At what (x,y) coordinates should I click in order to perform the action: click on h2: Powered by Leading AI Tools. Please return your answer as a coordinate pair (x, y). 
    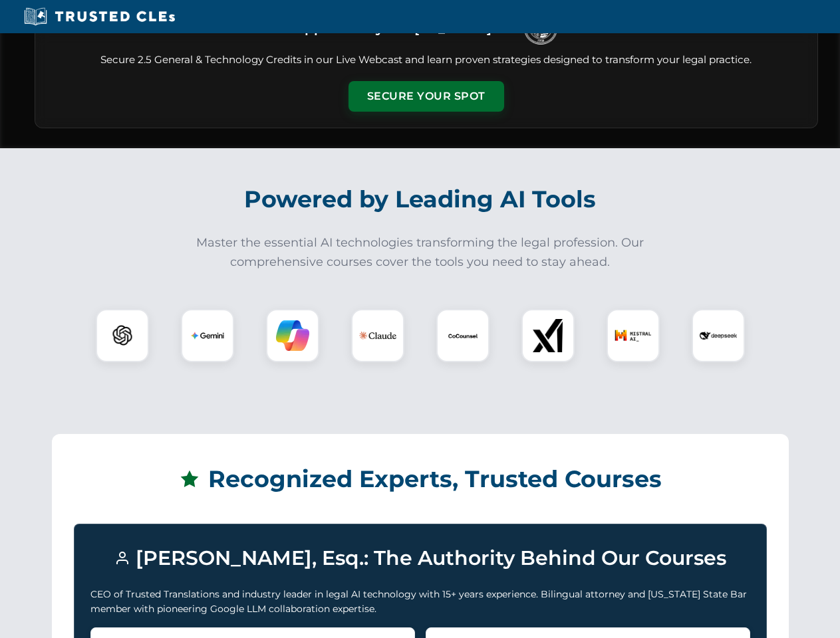
    Looking at the image, I should click on (420, 199).